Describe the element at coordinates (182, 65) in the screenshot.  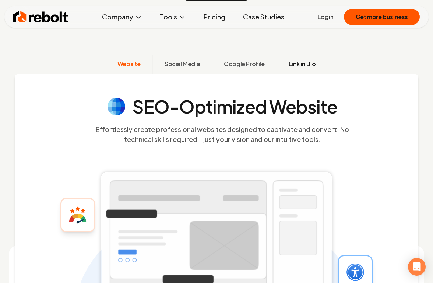
I see `button: Social Media` at that location.